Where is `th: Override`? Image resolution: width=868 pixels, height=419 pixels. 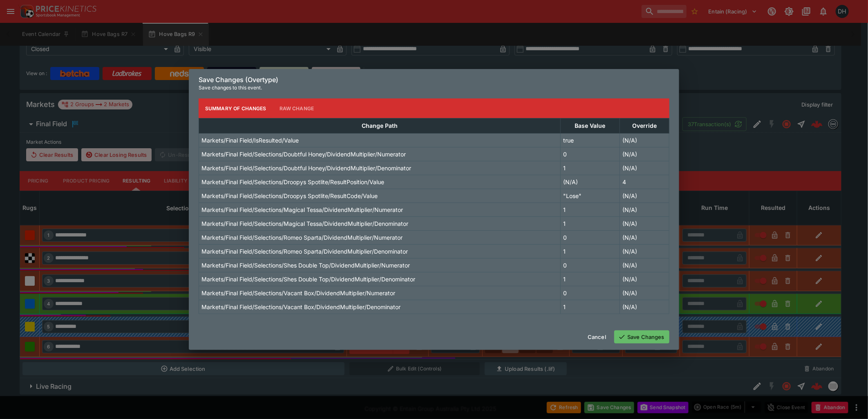 th: Override is located at coordinates (645, 126).